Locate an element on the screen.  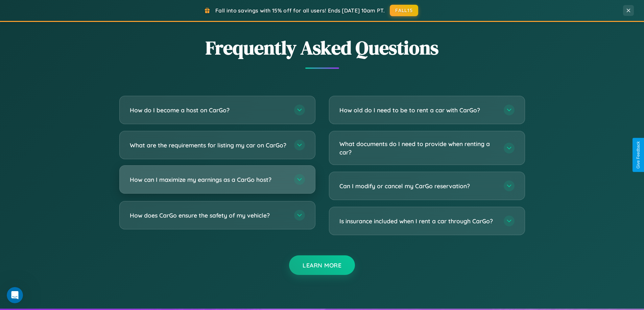
h3: What documents do I need to provide when renting a car? is located at coordinates (418, 148).